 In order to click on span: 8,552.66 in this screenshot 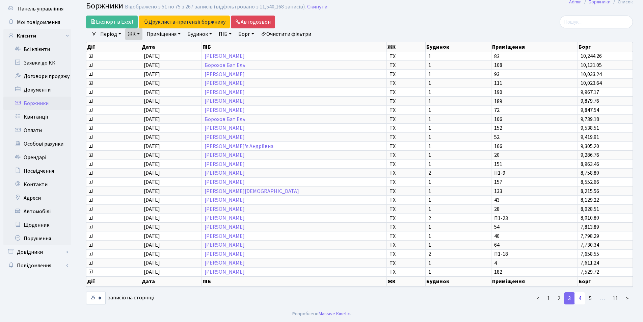, I will do `click(590, 182)`.